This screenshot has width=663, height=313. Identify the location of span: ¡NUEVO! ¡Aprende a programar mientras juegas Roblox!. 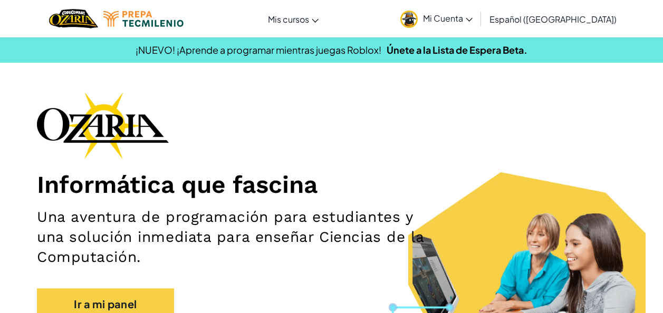
(258, 50).